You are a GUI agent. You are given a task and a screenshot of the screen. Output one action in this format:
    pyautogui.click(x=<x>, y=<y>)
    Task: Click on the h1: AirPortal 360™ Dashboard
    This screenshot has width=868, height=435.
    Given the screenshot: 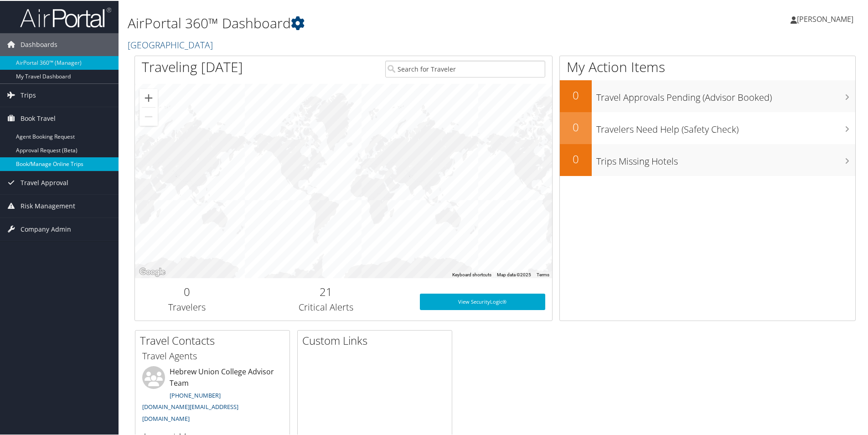 What is the action you would take?
    pyautogui.click(x=372, y=23)
    